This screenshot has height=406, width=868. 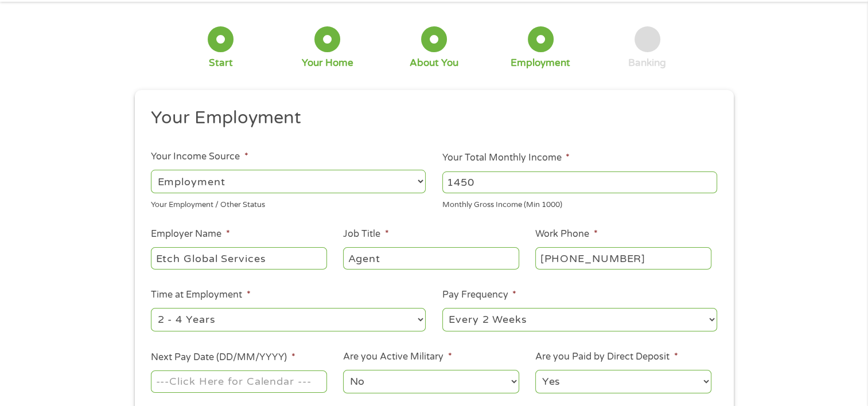 I want to click on div: Banking, so click(x=647, y=63).